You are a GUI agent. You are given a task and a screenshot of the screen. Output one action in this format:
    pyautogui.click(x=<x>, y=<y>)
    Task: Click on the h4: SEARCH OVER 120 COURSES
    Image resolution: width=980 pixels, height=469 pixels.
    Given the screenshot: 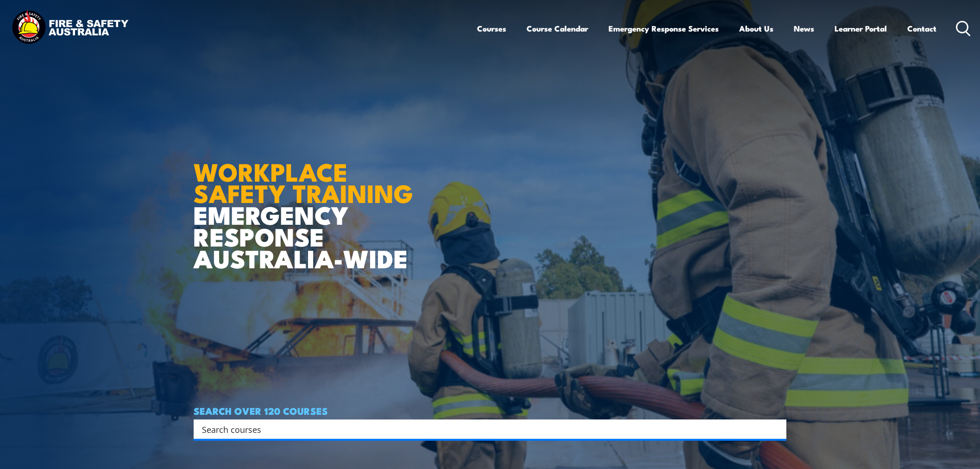 What is the action you would take?
    pyautogui.click(x=490, y=411)
    